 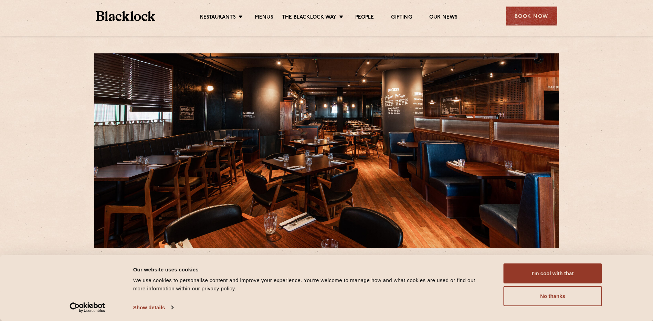 What do you see at coordinates (311, 269) in the screenshot?
I see `div: Our website uses cookies` at bounding box center [311, 269].